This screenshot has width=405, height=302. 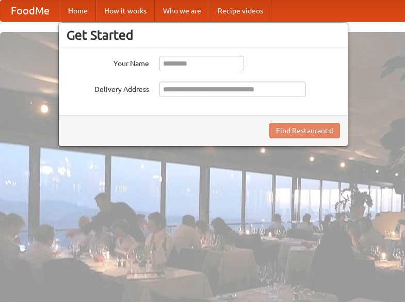 I want to click on a: How it works, so click(x=125, y=11).